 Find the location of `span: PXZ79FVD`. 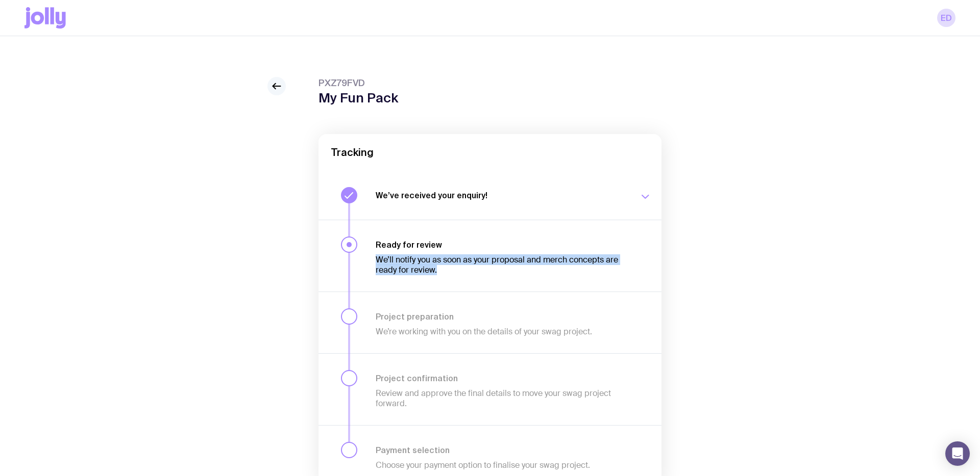

span: PXZ79FVD is located at coordinates (358, 83).